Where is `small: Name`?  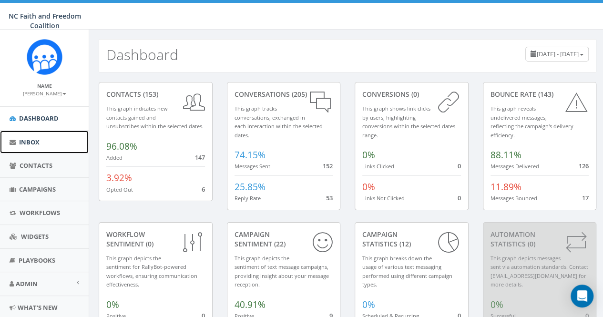
small: Name is located at coordinates (44, 86).